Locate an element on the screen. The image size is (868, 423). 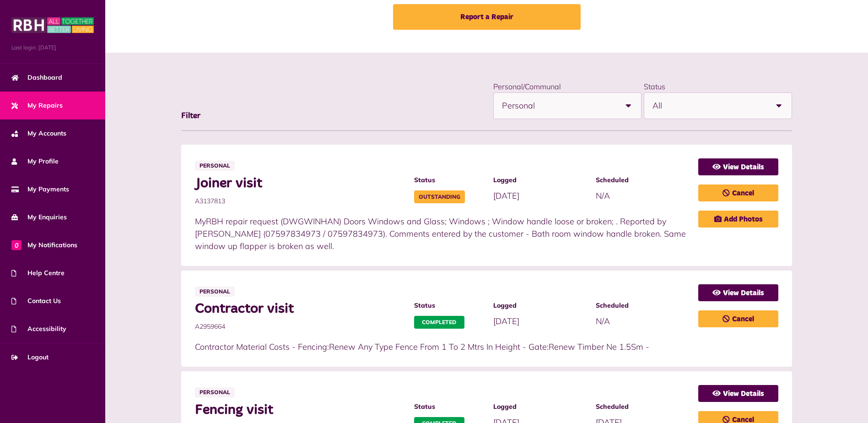
span: Logout is located at coordinates (30, 357).